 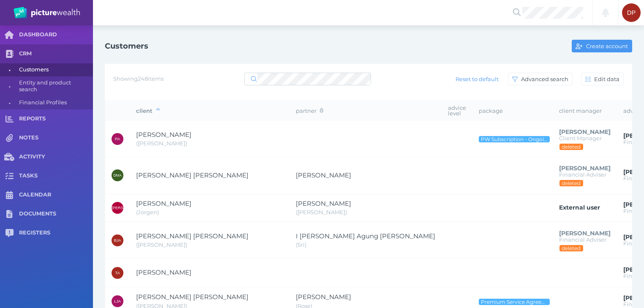 What do you see at coordinates (148, 212) in the screenshot?
I see `span: Jorgen` at bounding box center [148, 212].